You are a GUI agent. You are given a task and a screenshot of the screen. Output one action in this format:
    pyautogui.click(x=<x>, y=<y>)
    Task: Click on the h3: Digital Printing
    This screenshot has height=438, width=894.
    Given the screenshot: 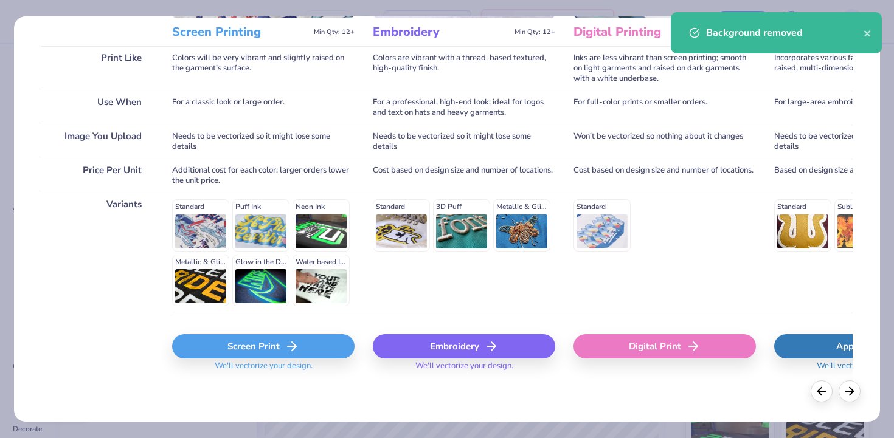 What is the action you would take?
    pyautogui.click(x=641, y=32)
    